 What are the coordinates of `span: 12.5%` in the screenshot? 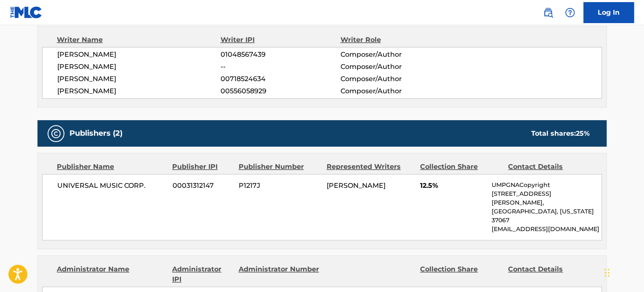 It's located at (453, 186).